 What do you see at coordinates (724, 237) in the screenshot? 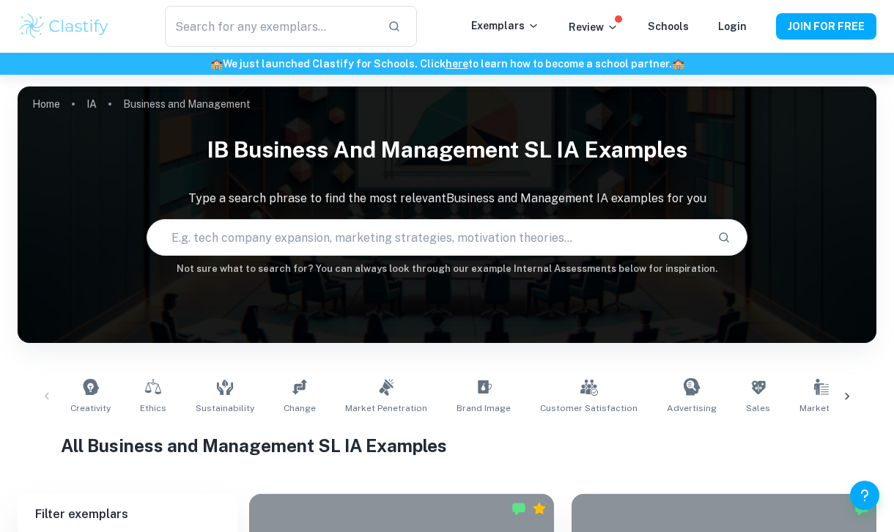
I see `button: Search` at bounding box center [724, 237].